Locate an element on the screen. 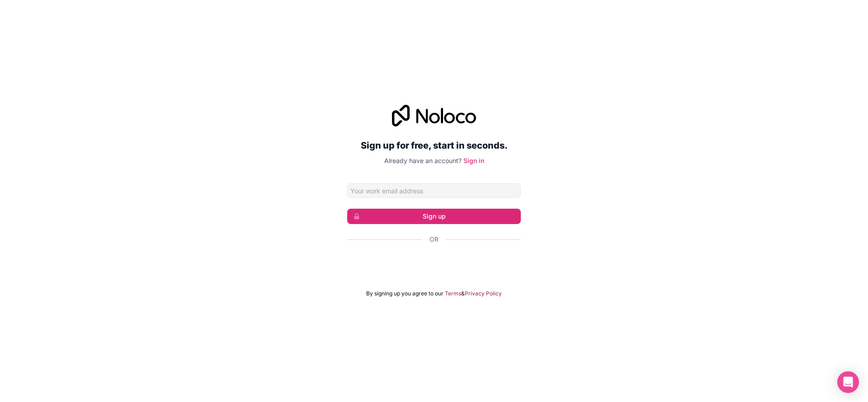 The height and width of the screenshot is (402, 868). h2: Sign up for free, start in seconds. is located at coordinates (434, 146).